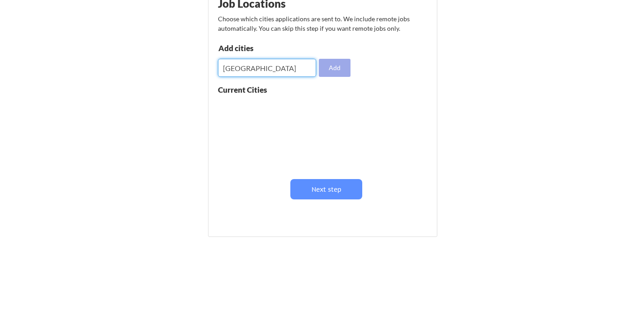 This screenshot has height=312, width=644. Describe the element at coordinates (334, 68) in the screenshot. I see `button: Add` at that location.